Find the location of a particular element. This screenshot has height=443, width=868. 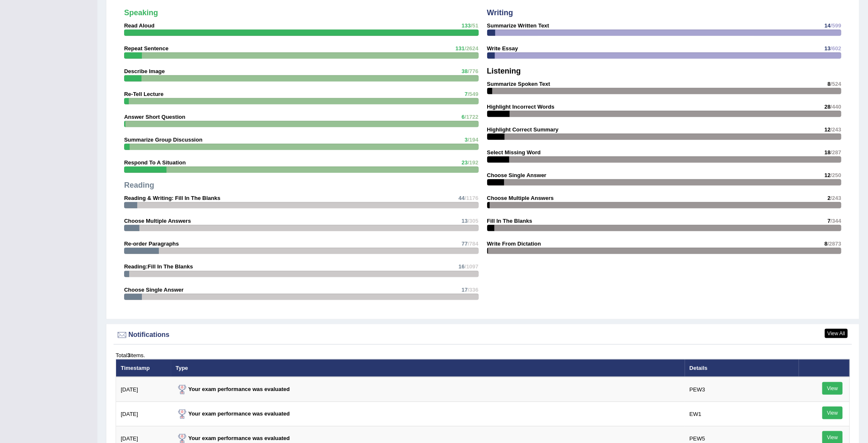

span: /549 is located at coordinates (472, 94).